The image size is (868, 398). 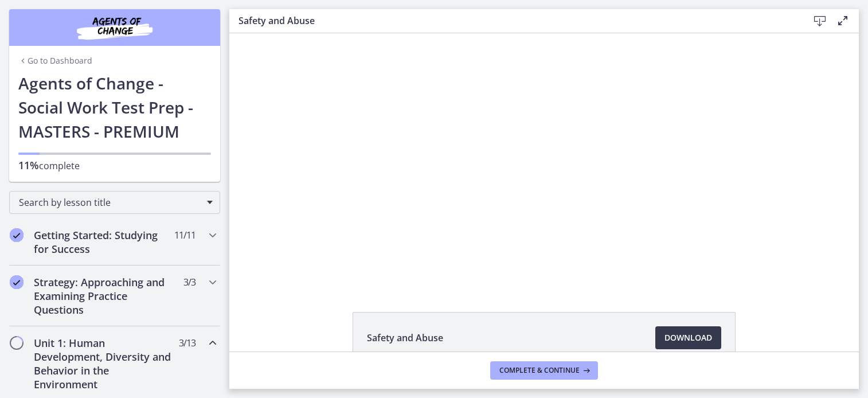 What do you see at coordinates (55, 61) in the screenshot?
I see `a: Go to Dashboard` at bounding box center [55, 61].